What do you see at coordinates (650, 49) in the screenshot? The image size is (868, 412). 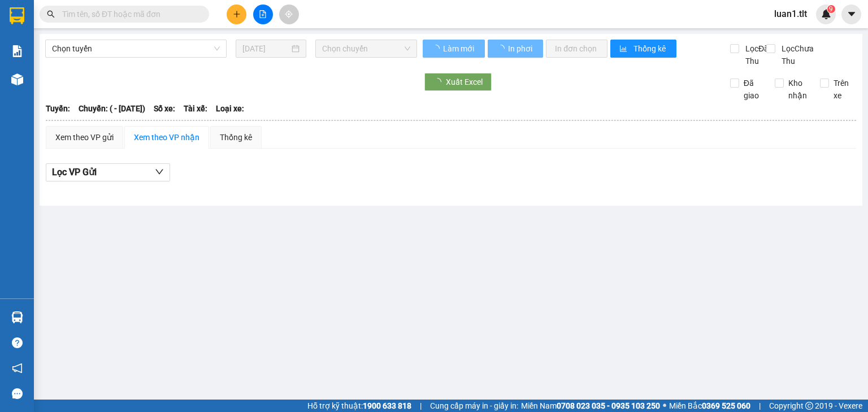 I see `span: Thống kê` at bounding box center [650, 49].